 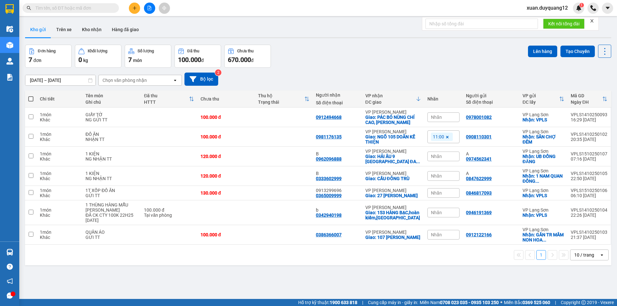 What do you see at coordinates (594, 8) in the screenshot?
I see `img: phone-icon` at bounding box center [594, 8].